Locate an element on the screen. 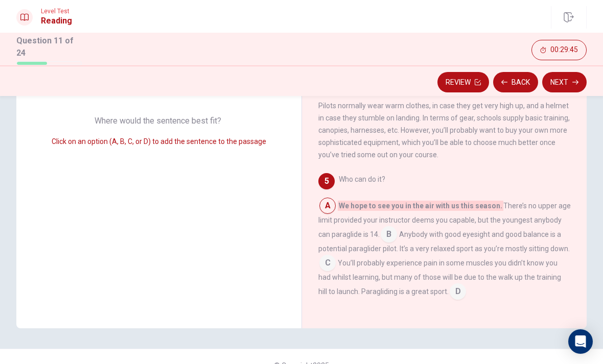 The width and height of the screenshot is (603, 364). span: We hope to see you in the air with us this season. is located at coordinates (421, 206).